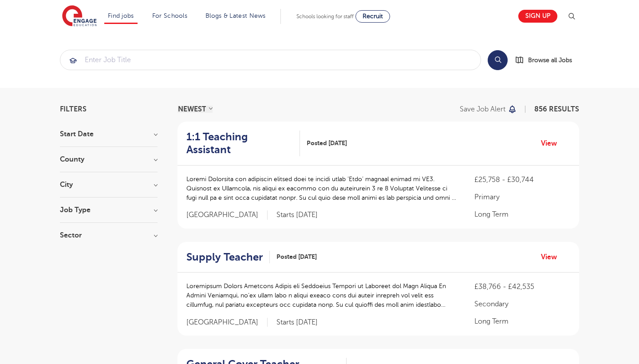 This screenshot has height=364, width=639. Describe the element at coordinates (557, 109) in the screenshot. I see `span: 856 RESULTS` at that location.